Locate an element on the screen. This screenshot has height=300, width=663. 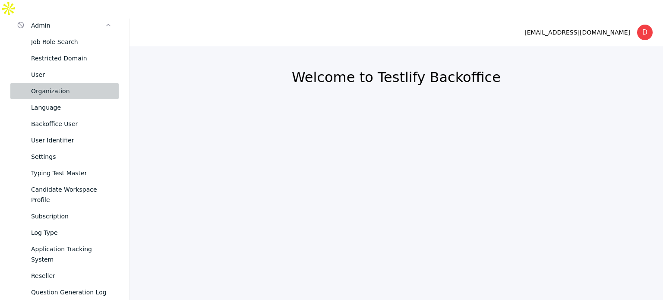
div: Typing Test Master is located at coordinates (71, 173).